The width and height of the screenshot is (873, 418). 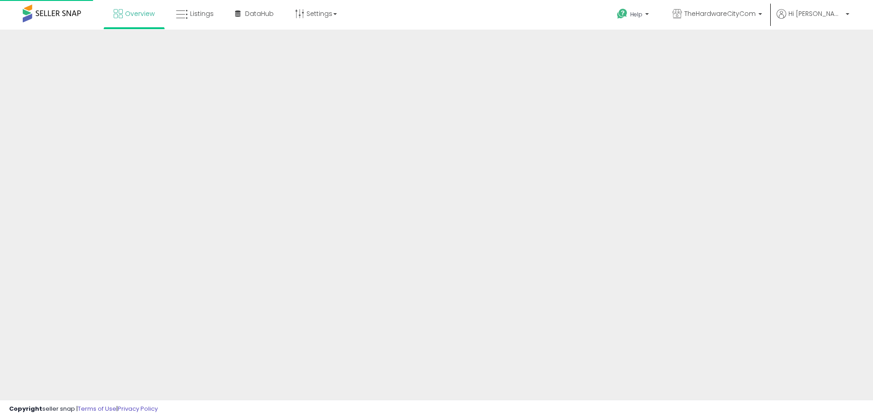 I want to click on div: seller snap | |, so click(x=83, y=409).